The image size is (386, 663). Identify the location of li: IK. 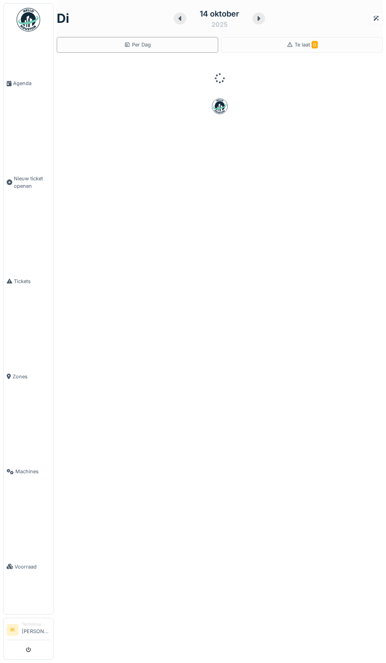
(13, 630).